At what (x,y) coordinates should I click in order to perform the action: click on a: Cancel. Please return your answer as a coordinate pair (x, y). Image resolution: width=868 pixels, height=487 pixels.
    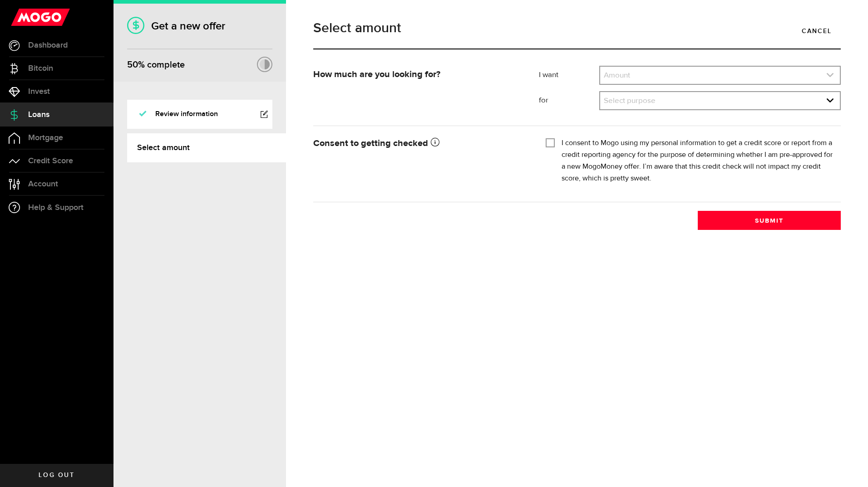
    Looking at the image, I should click on (816, 31).